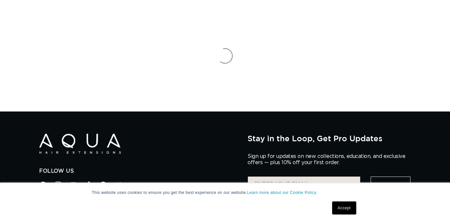 Image resolution: width=450 pixels, height=223 pixels. What do you see at coordinates (139, 171) in the screenshot?
I see `h2: Follow Us` at bounding box center [139, 171].